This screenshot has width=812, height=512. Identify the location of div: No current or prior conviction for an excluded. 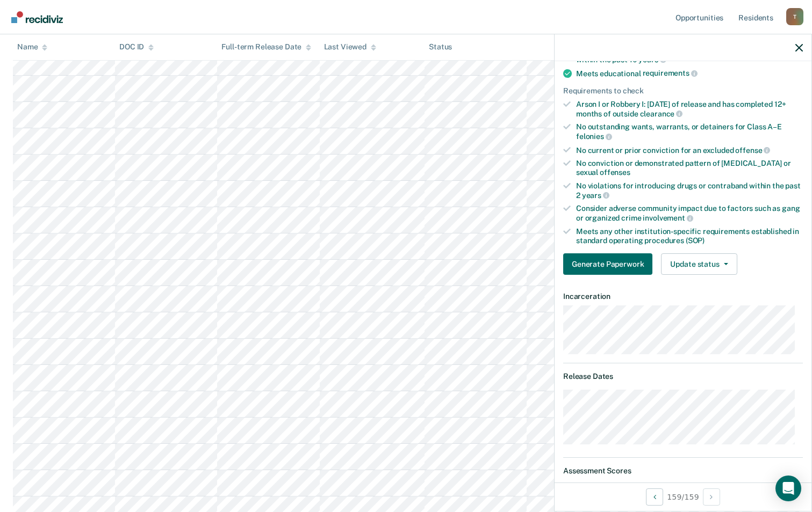
(689, 150).